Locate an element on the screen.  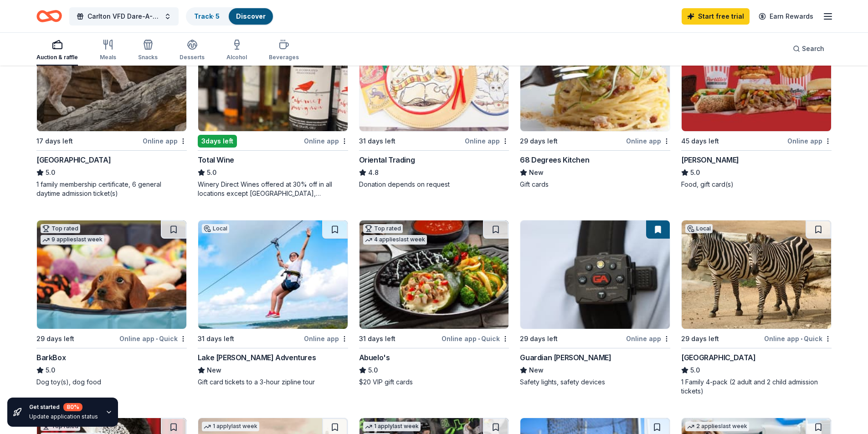
div: Update application status is located at coordinates (63, 417).